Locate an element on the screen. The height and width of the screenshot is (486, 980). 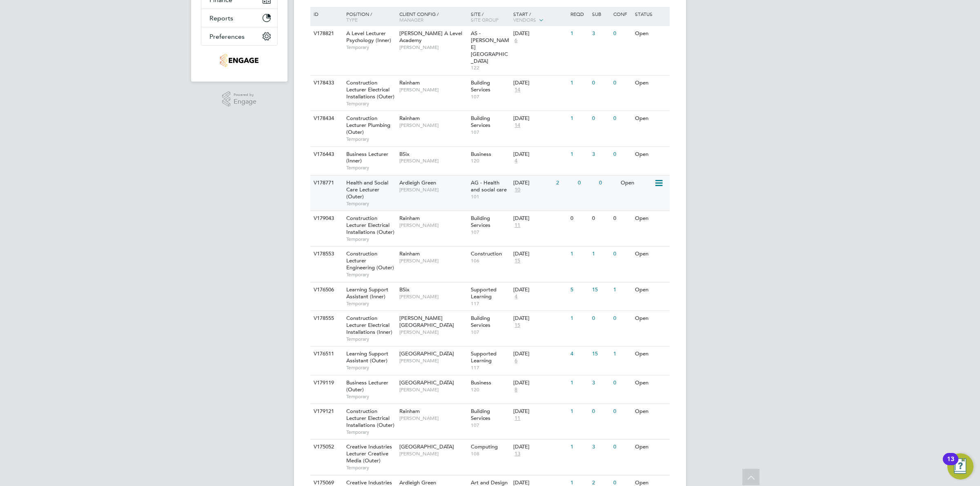
span: Business Lecturer (Inner) is located at coordinates (367, 157).